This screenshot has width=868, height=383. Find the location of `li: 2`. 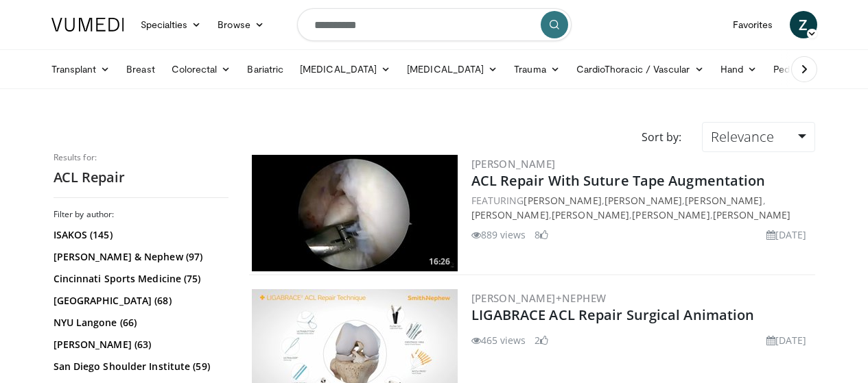

li: 2 is located at coordinates (541, 340).